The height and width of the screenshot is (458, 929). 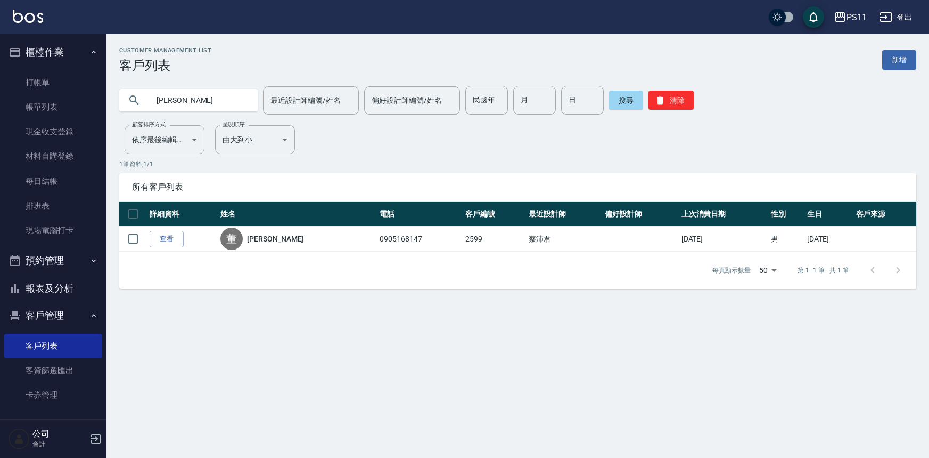 What do you see at coordinates (60, 434) in the screenshot?
I see `h5: 公司` at bounding box center [60, 434].